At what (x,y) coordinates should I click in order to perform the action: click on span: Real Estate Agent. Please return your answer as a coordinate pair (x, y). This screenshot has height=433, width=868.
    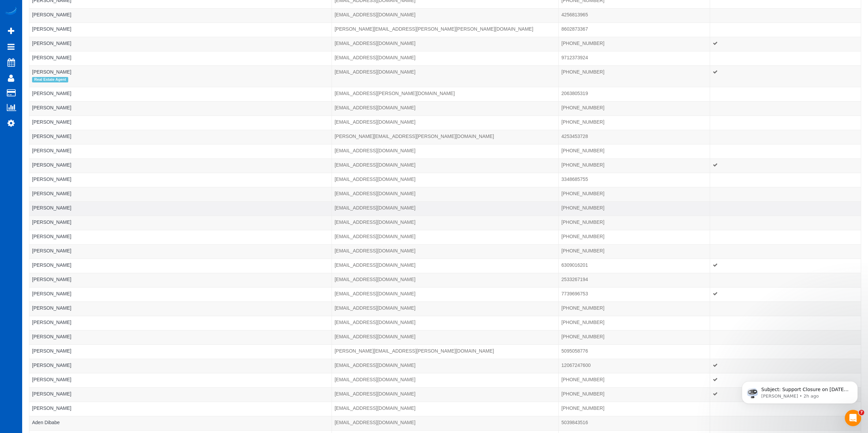
    Looking at the image, I should click on (50, 80).